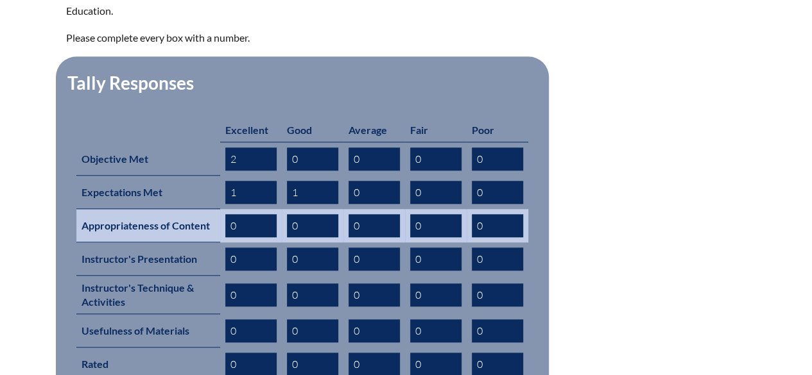 The image size is (812, 375). I want to click on p: Please complete every box with a number., so click(292, 38).